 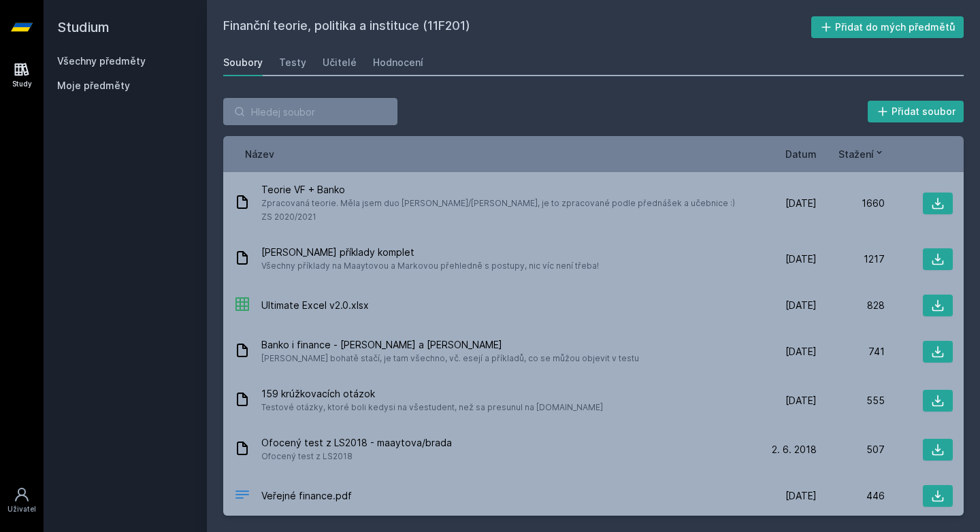 I want to click on div: 828, so click(x=851, y=305).